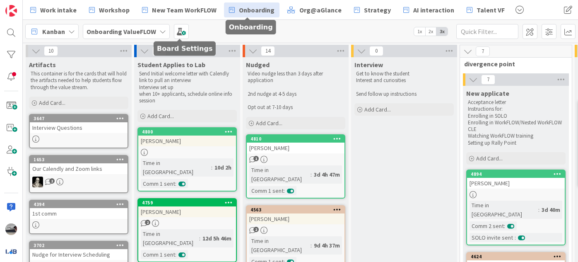 The width and height of the screenshot is (578, 262). Describe the element at coordinates (171, 65) in the screenshot. I see `span: Student Applies to Lab` at that location.